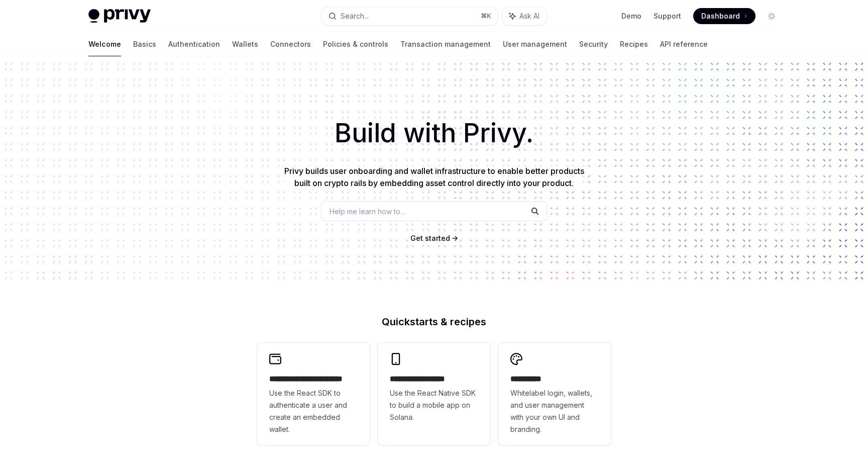 The height and width of the screenshot is (454, 868). Describe the element at coordinates (194, 44) in the screenshot. I see `a: Authentication` at that location.